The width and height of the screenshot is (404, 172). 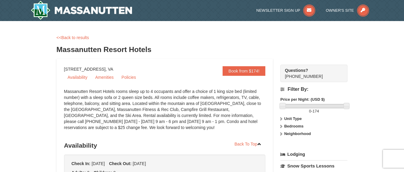 What do you see at coordinates (202, 50) in the screenshot?
I see `h3: Massanutten Resort Hotels` at bounding box center [202, 50].